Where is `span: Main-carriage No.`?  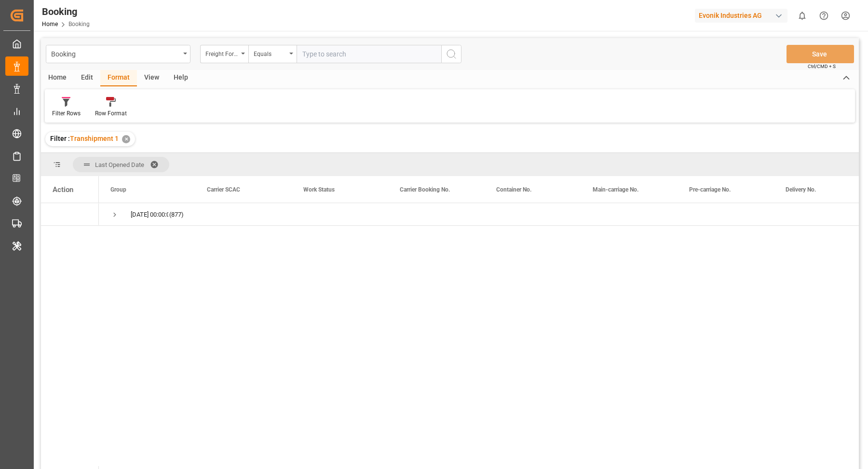
span: Main-carriage No. is located at coordinates (615, 190).